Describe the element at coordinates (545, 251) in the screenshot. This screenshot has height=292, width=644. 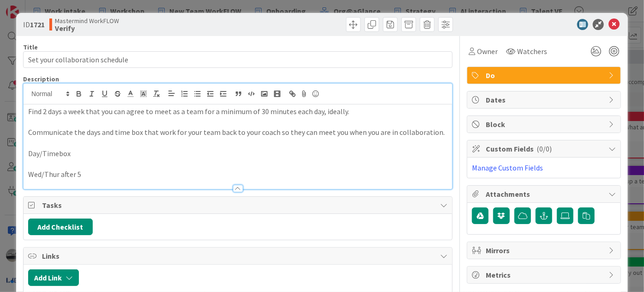
I see `span: Mirrors` at that location.